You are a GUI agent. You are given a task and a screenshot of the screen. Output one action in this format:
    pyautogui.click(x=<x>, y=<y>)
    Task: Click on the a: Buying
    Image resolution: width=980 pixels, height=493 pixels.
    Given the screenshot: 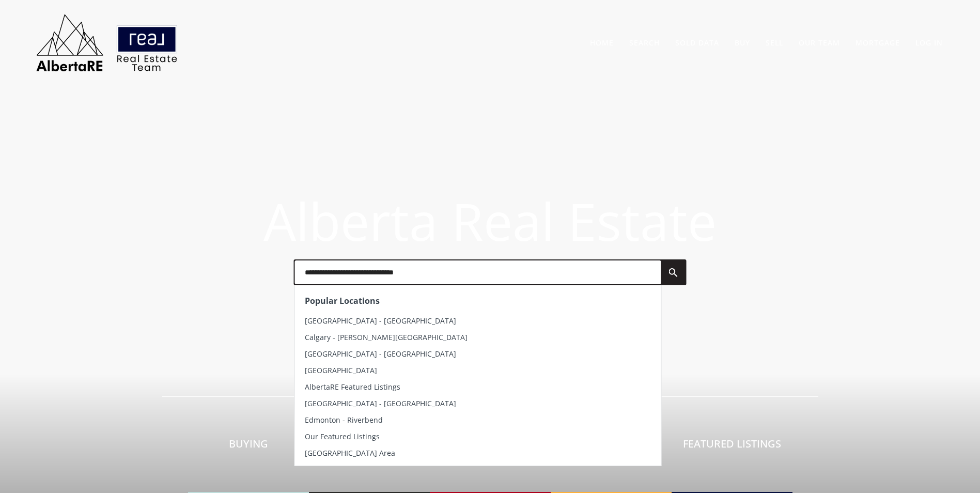 What is the action you would take?
    pyautogui.click(x=249, y=447)
    